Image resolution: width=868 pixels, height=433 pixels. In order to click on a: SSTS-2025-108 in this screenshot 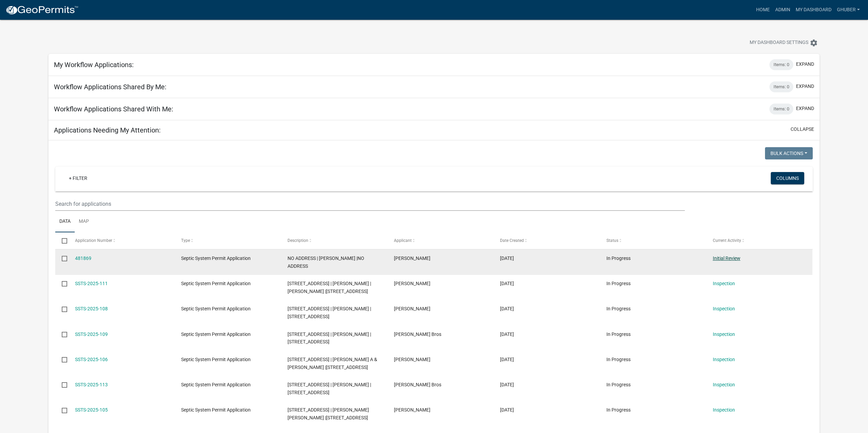, I will do `click(91, 309)`.